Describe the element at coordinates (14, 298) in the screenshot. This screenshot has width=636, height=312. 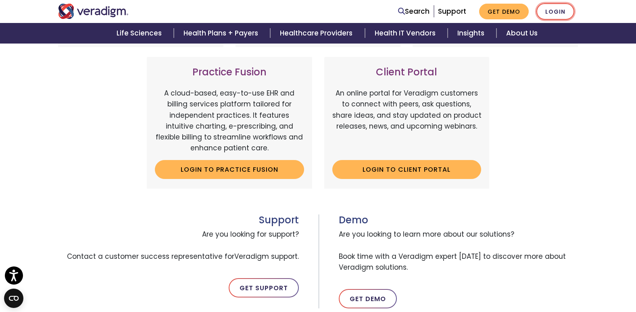
I see `button: Open CMP widget` at that location.